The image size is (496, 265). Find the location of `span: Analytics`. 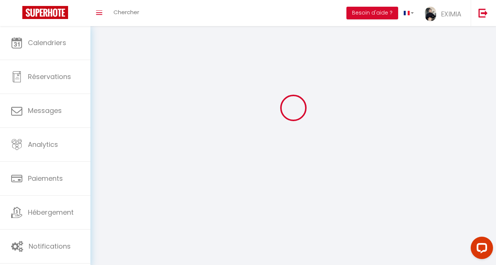

span: Analytics is located at coordinates (43, 144).